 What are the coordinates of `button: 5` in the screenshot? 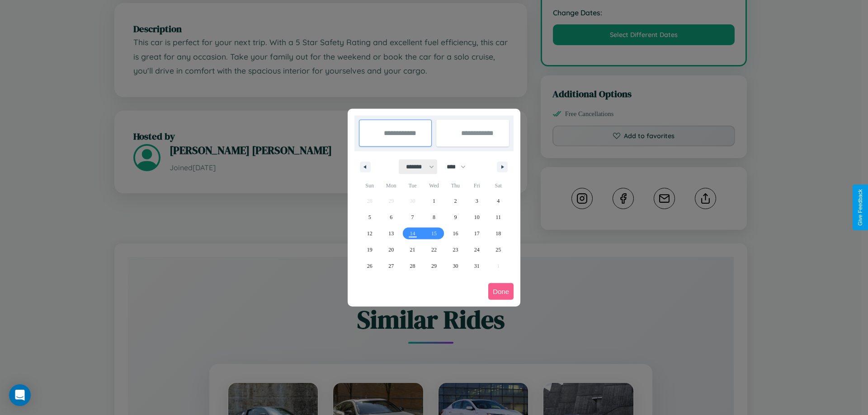 It's located at (369, 217).